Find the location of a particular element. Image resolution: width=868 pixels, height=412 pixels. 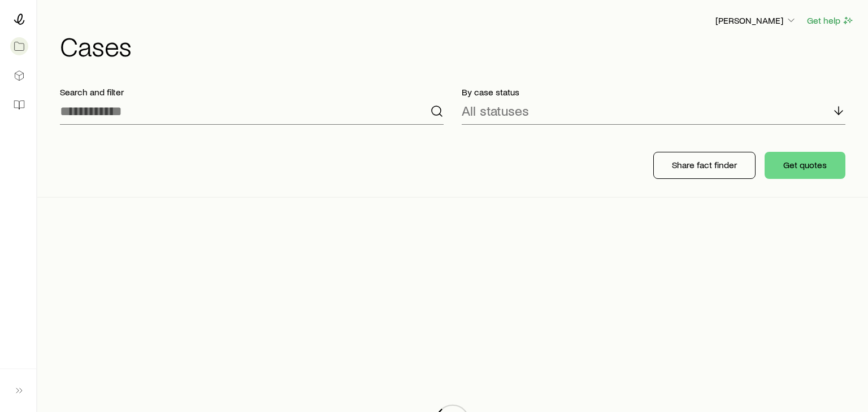

button: Get quotes is located at coordinates (804, 165).